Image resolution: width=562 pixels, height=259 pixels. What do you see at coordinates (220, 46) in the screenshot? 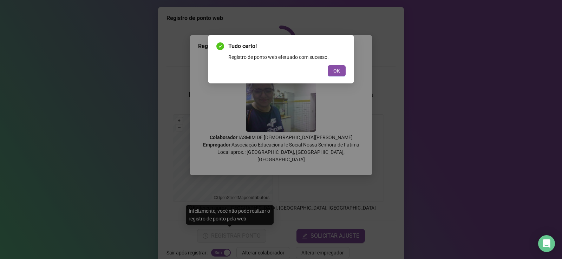
I see `span: check-circle` at bounding box center [220, 46].